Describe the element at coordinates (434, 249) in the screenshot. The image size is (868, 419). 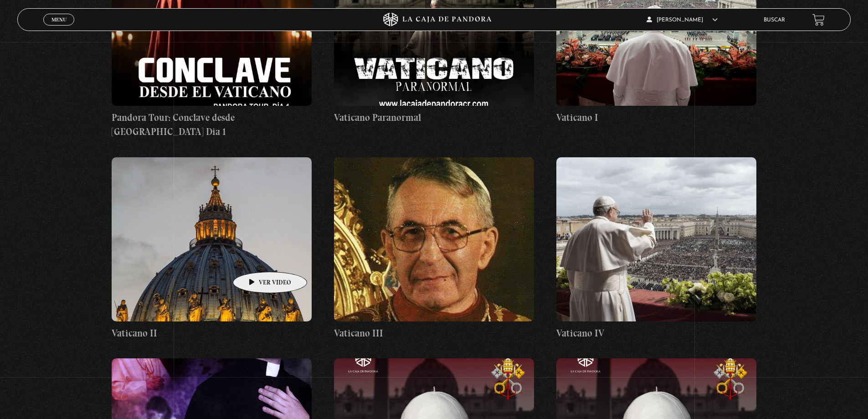
I see `a: Vaticano III` at that location.